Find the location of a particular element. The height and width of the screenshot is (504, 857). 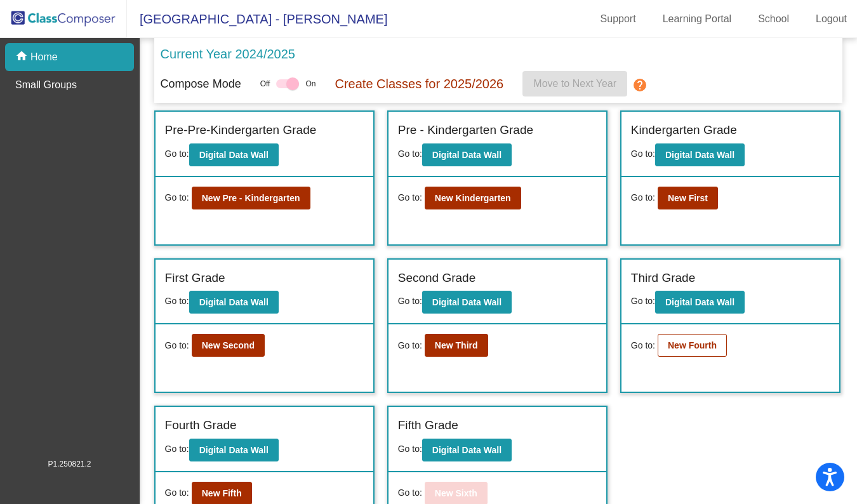

label: Pre-Pre-Kindergarten Grade is located at coordinates (240, 130).